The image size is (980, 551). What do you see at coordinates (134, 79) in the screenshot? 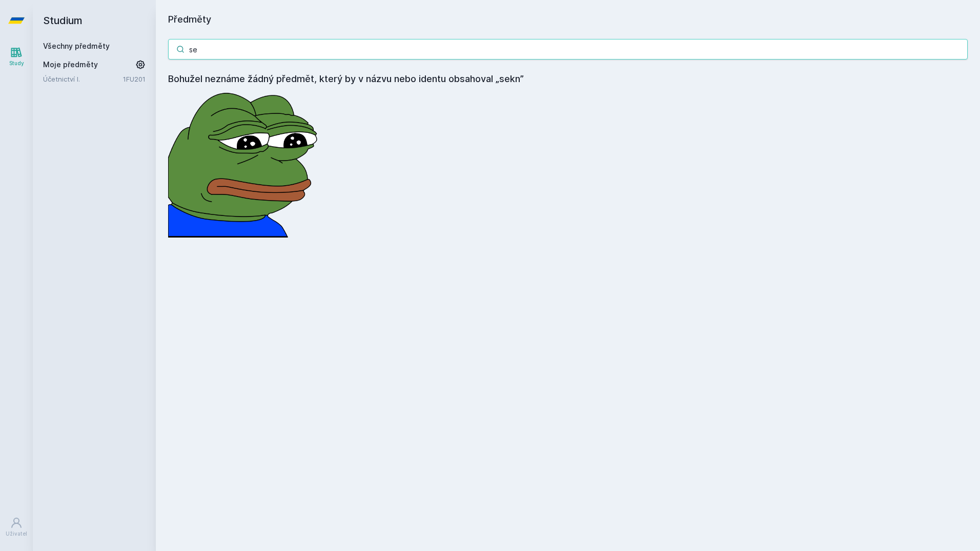
I see `a: 1FU201` at bounding box center [134, 79].